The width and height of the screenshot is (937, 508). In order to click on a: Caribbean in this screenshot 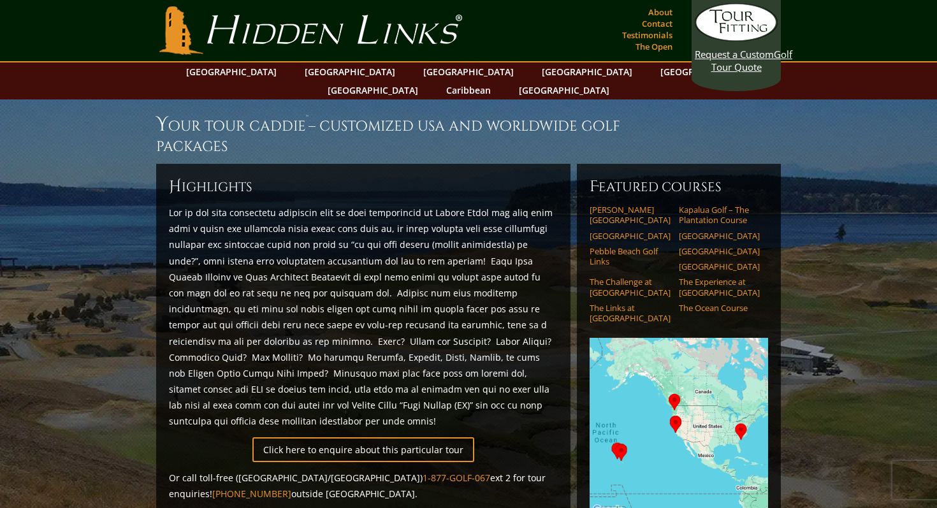, I will do `click(468, 90)`.